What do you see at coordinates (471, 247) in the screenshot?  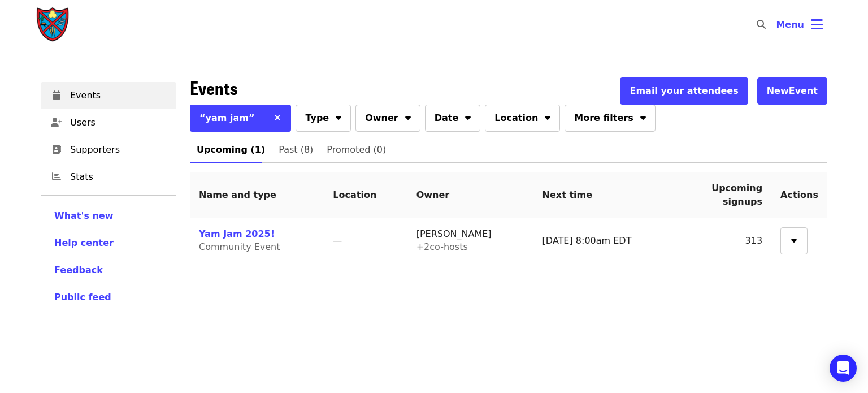 I see `div: + 2 co-host s` at bounding box center [471, 247].